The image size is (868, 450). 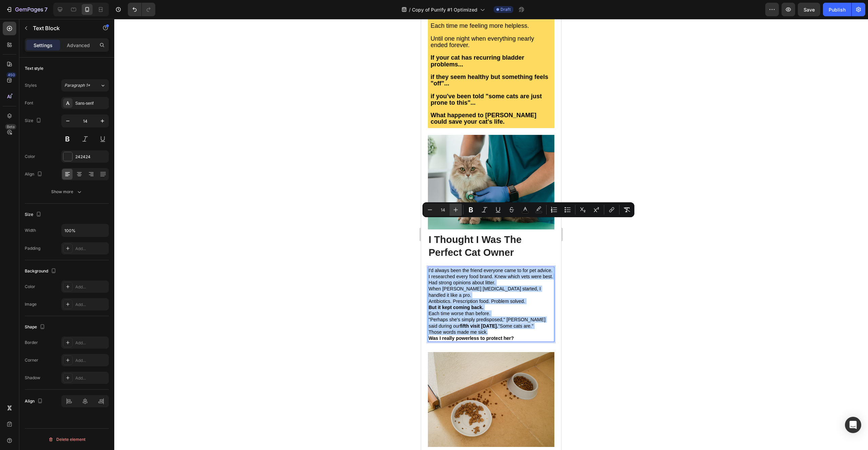 I want to click on img: gempages_579902722870870549-de82b08e-20e0-412a-8484-41fd01751de3.png, so click(x=70, y=381).